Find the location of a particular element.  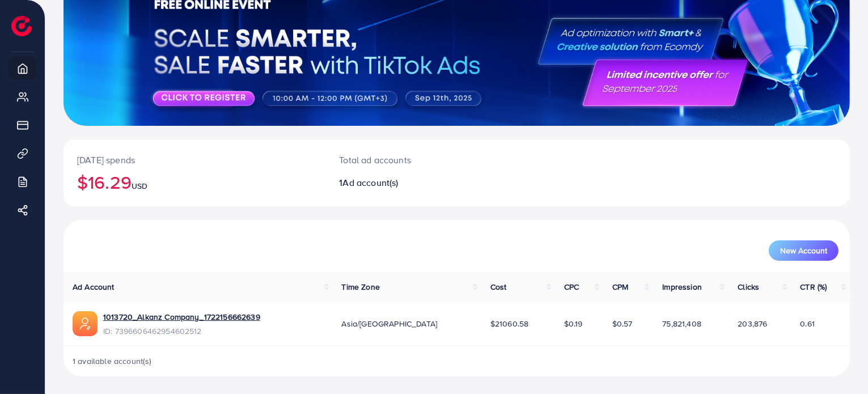

span: $0.57 is located at coordinates (623, 323).